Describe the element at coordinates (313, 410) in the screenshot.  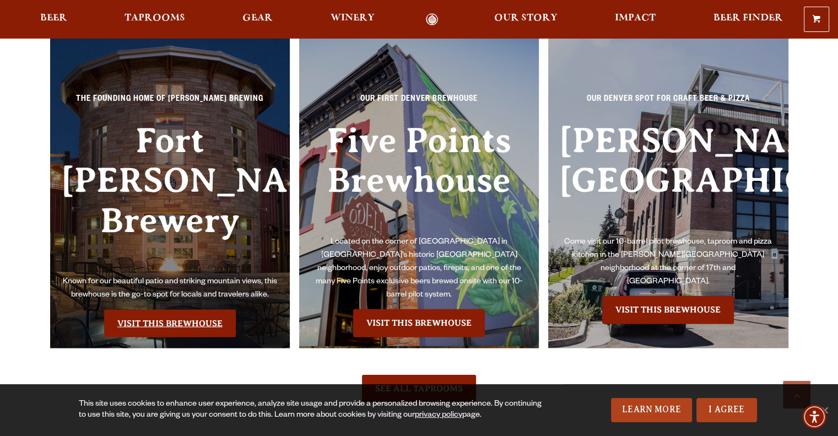
I see `div: This site uses cookies to enhance user experience, analyze site usage and provide a personalized ...` at that location.